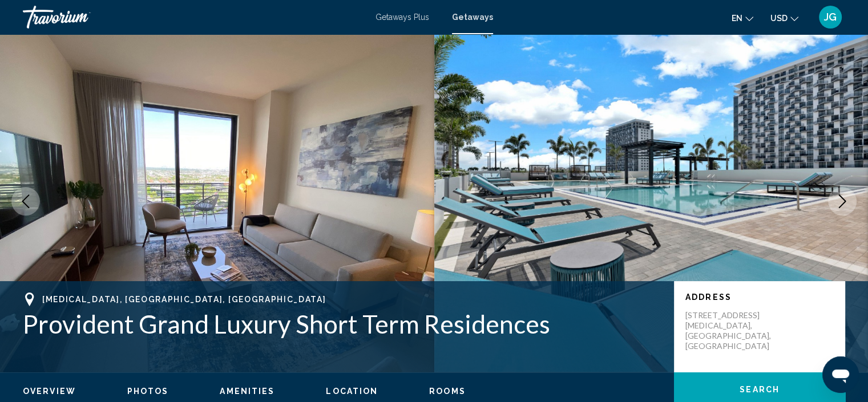  I want to click on button: Change currency, so click(785, 18).